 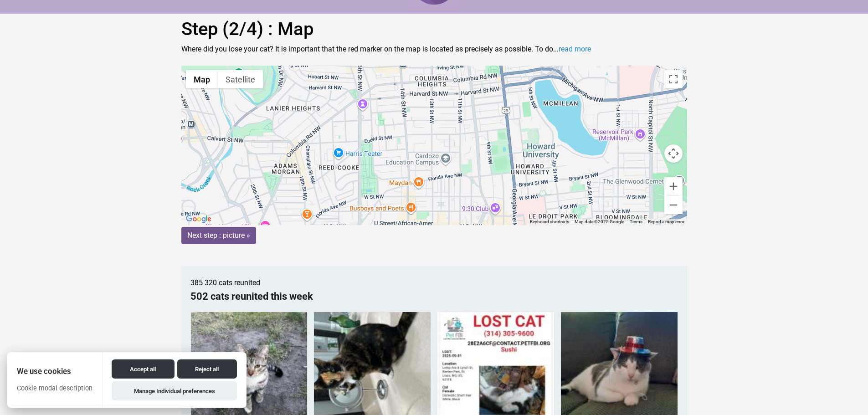 What do you see at coordinates (636, 221) in the screenshot?
I see `a: Terms (opens in new tab)` at bounding box center [636, 221].